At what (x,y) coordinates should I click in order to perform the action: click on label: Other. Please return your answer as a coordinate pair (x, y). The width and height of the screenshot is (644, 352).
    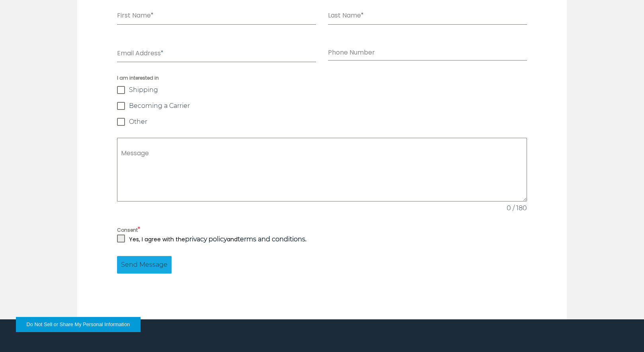
    Looking at the image, I should click on (322, 122).